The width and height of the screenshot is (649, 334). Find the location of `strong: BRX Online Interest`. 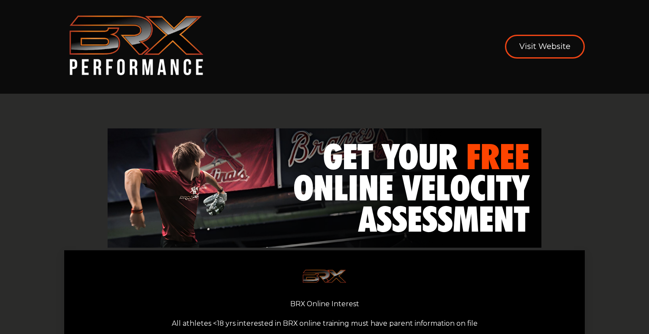

strong: BRX Online Interest is located at coordinates (325, 304).